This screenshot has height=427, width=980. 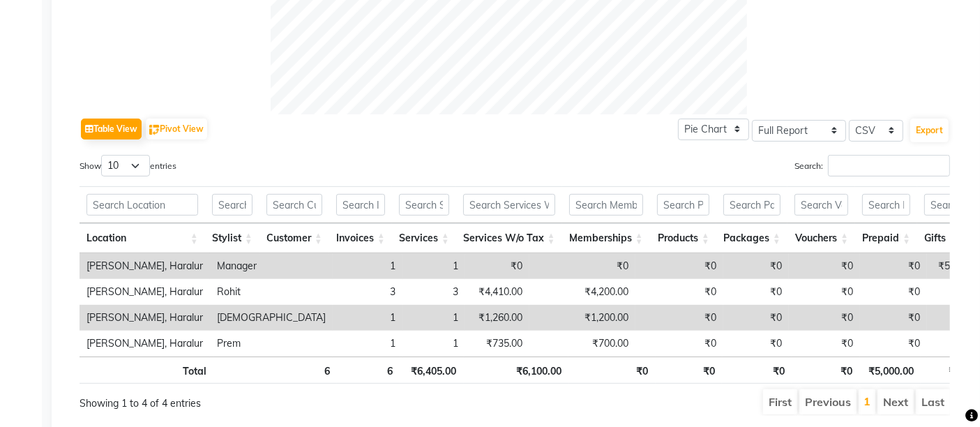 I want to click on td: ₹4,200.00, so click(x=582, y=292).